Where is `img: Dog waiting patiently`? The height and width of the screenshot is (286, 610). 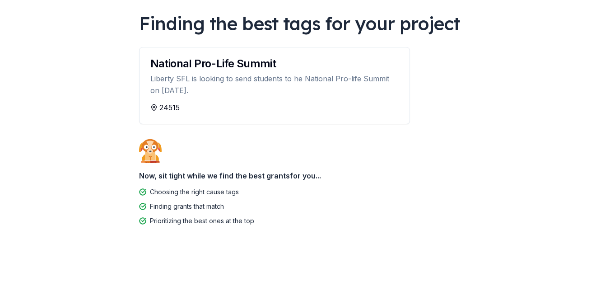
img: Dog waiting patiently is located at coordinates (150, 151).